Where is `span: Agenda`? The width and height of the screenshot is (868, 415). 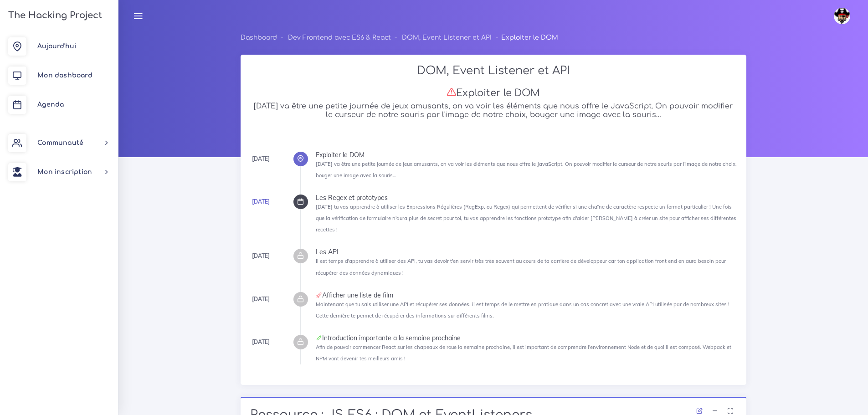 span: Agenda is located at coordinates (50, 104).